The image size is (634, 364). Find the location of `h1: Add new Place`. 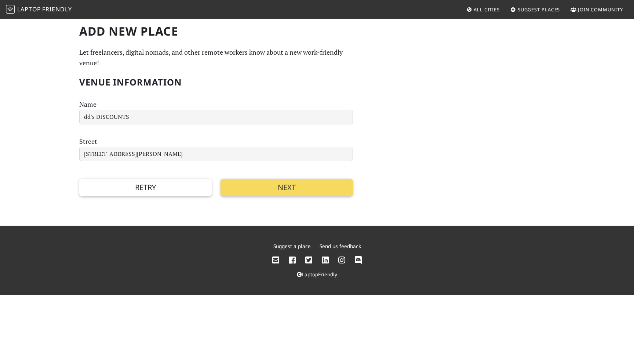

h1: Add new Place is located at coordinates (216, 31).